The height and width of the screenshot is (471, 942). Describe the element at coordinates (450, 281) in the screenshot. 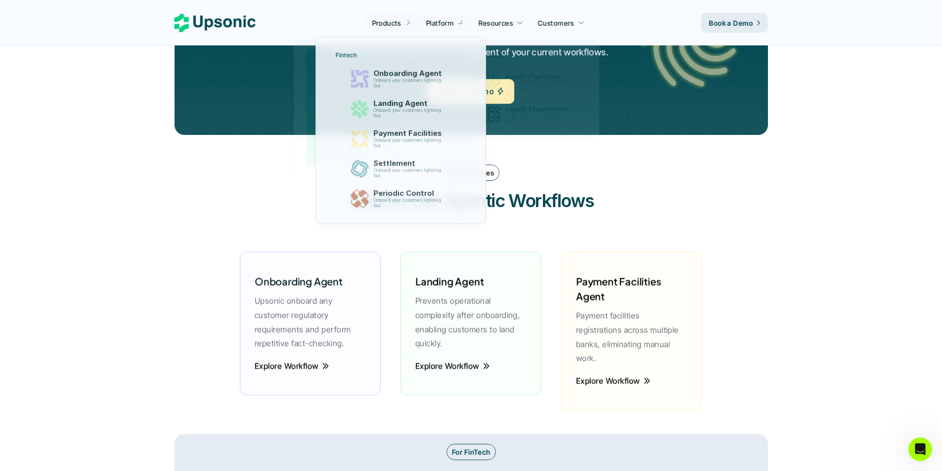

I see `h6: Landing Agent` at that location.